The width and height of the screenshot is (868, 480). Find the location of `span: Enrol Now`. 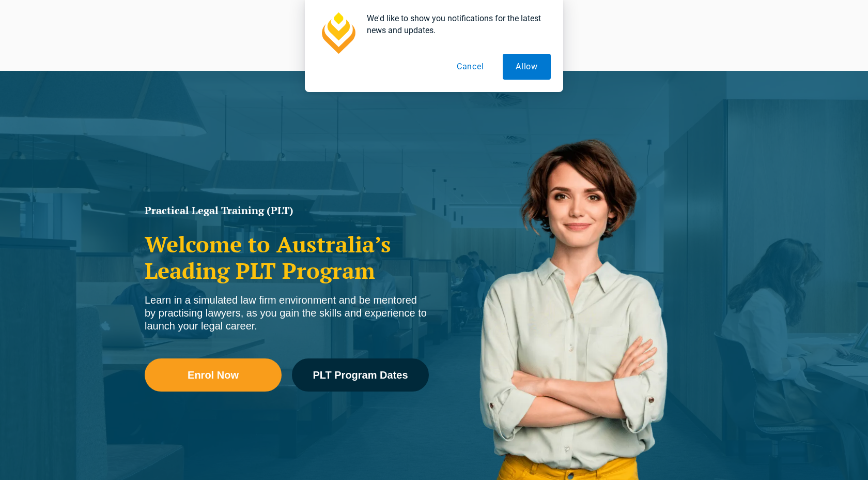

span: Enrol Now is located at coordinates (213, 375).